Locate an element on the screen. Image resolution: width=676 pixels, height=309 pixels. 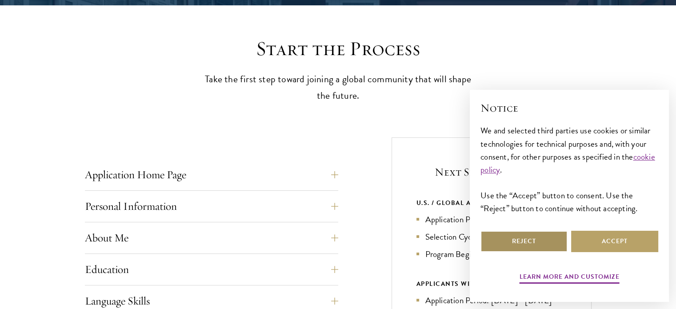
div: We and selected third parties use cookies or similar technologies for technical purposes and, wit... is located at coordinates (570, 169).